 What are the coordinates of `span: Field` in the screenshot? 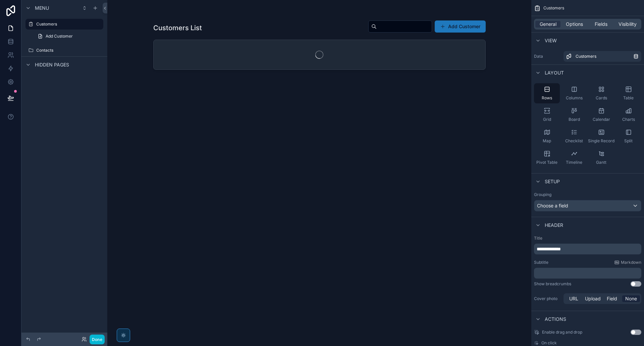 It's located at (612, 299).